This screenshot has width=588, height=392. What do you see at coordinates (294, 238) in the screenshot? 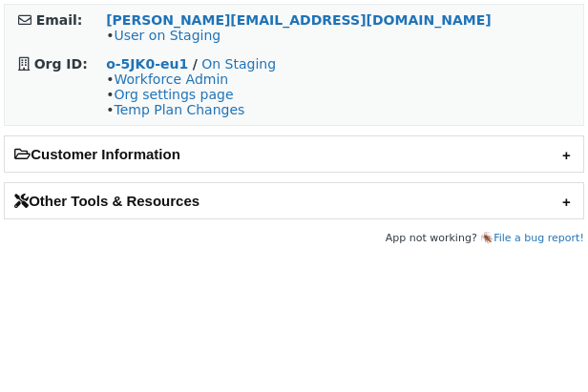
I see `footer: App not working? 🪳` at bounding box center [294, 238].